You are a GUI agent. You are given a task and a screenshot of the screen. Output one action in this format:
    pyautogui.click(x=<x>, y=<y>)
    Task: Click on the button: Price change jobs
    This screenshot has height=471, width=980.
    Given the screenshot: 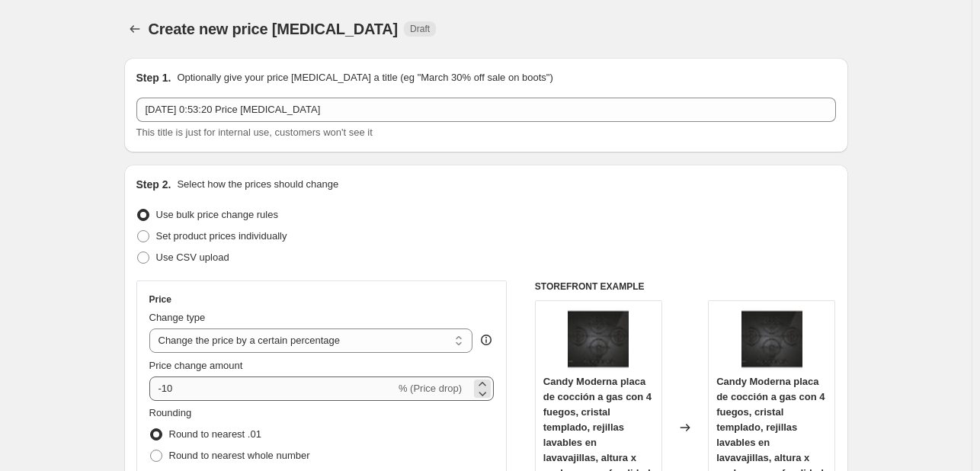 What is the action you would take?
    pyautogui.click(x=134, y=29)
    